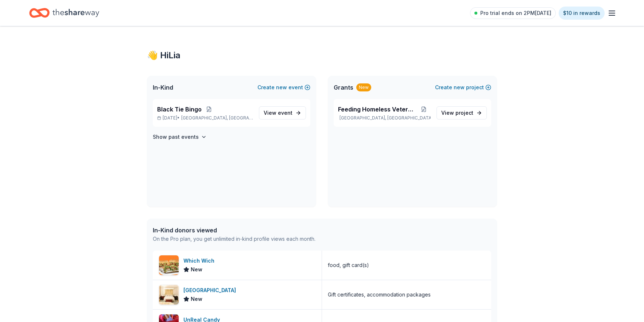 Image resolution: width=644 pixels, height=322 pixels. Describe the element at coordinates (169, 265) in the screenshot. I see `img: Image for Which Wich` at that location.